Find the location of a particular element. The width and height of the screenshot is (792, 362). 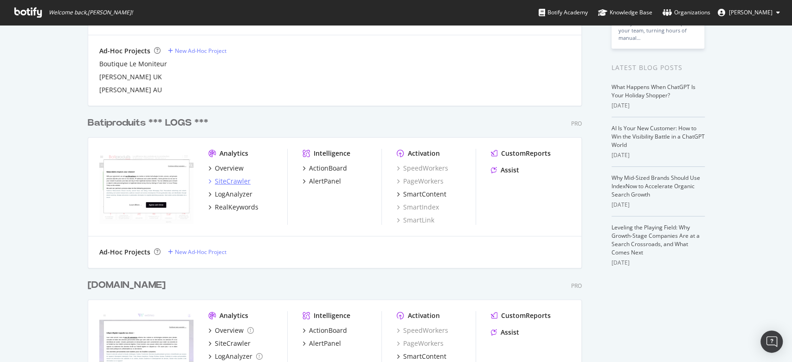

div: Organizations is located at coordinates (686, 13).